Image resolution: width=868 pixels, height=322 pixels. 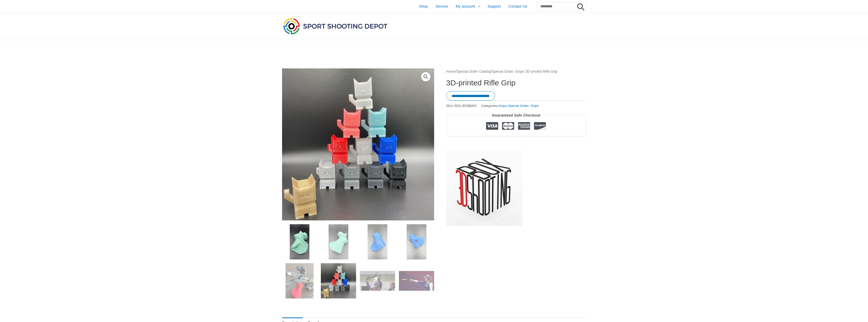 I want to click on span: 3DS.3DSB003, so click(x=465, y=105).